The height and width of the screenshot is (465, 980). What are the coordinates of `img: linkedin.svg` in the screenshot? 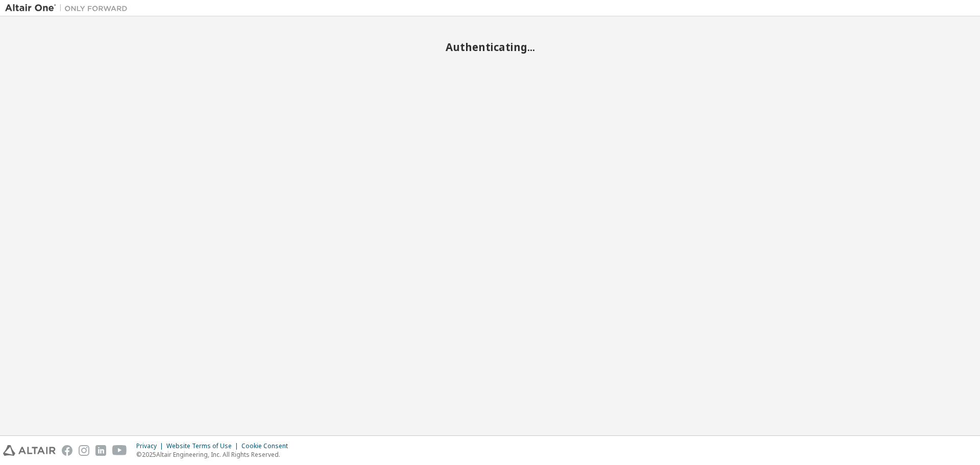 It's located at (101, 451).